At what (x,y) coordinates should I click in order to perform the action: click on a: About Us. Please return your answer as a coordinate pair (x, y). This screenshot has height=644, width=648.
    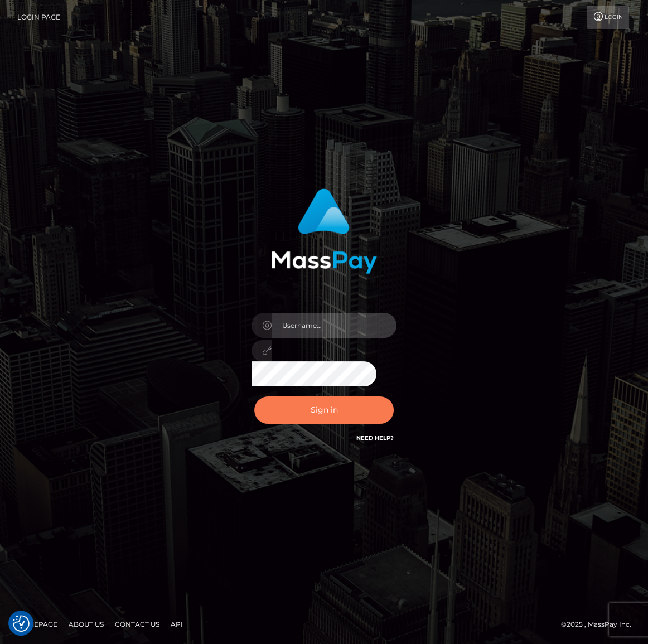
    Looking at the image, I should click on (86, 624).